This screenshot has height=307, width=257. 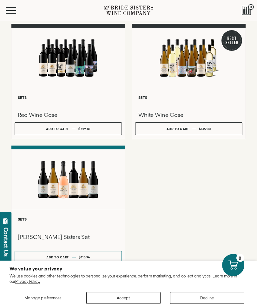 I want to click on h3: Red Wine Case, so click(x=68, y=115).